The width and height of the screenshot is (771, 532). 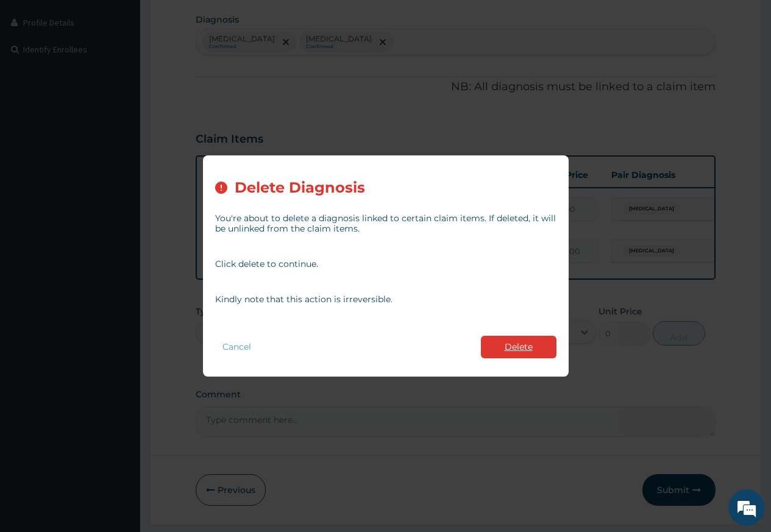 I want to click on p: Click delete to continue., so click(x=386, y=264).